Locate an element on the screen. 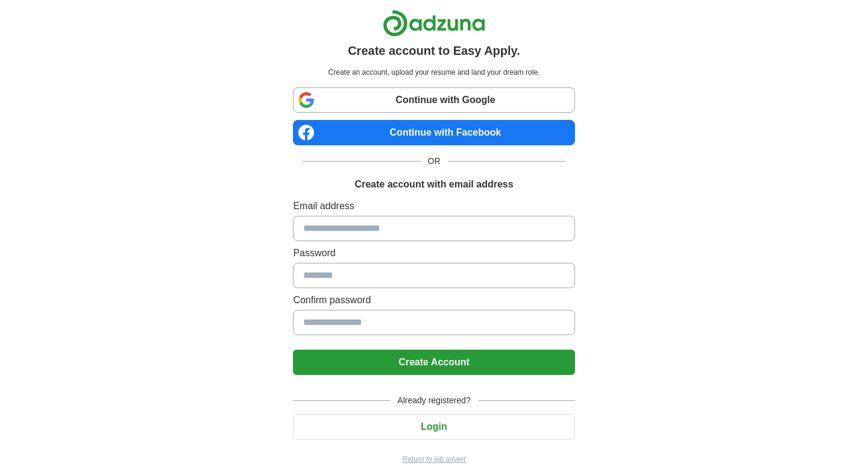 Image resolution: width=868 pixels, height=469 pixels. label: Email address is located at coordinates (433, 206).